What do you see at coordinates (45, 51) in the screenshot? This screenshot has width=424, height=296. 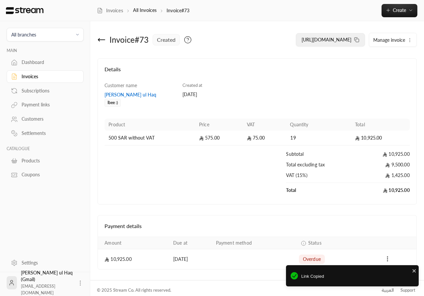 I see `p: MAIN` at bounding box center [45, 51].